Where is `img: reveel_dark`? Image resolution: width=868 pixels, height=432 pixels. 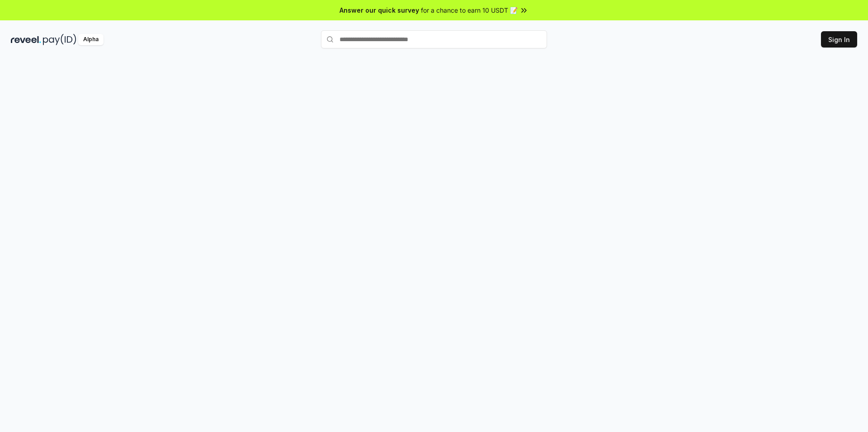
img: reveel_dark is located at coordinates (26, 40).